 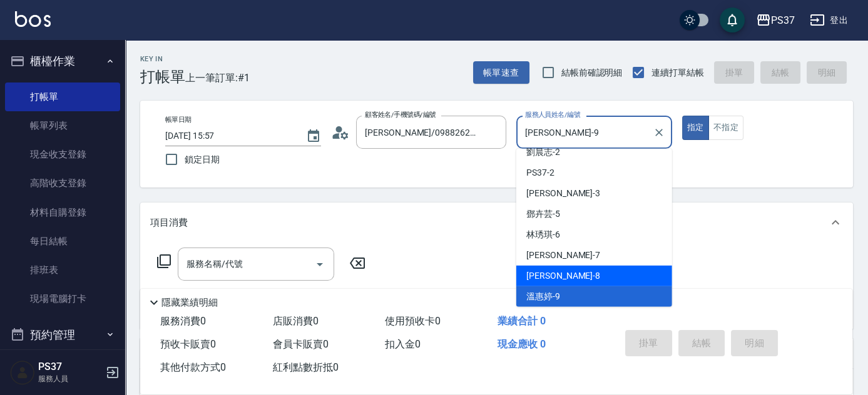 I want to click on img: Person, so click(x=22, y=373).